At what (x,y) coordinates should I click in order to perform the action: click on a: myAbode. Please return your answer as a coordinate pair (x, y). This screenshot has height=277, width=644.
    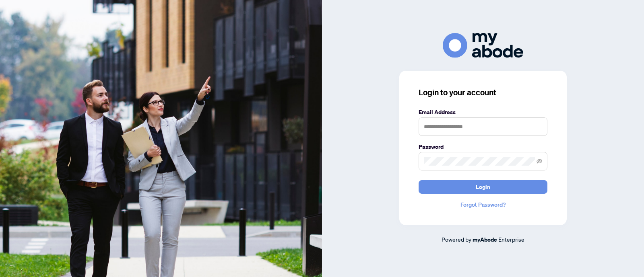
    Looking at the image, I should click on (485, 239).